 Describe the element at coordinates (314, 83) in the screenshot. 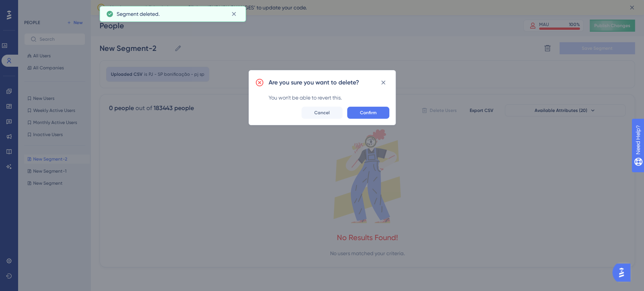

I see `h2: Are you sure you want to delete?` at that location.